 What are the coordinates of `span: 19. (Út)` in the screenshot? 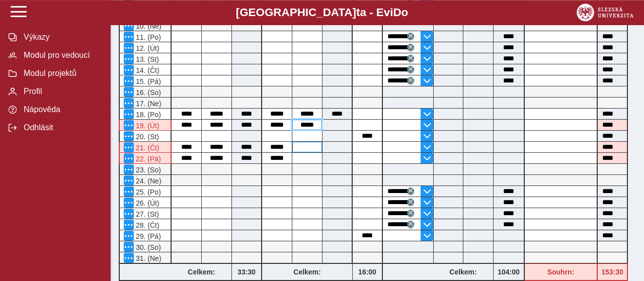 It's located at (146, 126).